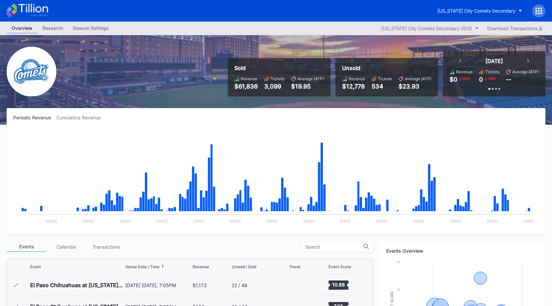  What do you see at coordinates (515, 28) in the screenshot?
I see `button: Download Transactions` at bounding box center [515, 28].